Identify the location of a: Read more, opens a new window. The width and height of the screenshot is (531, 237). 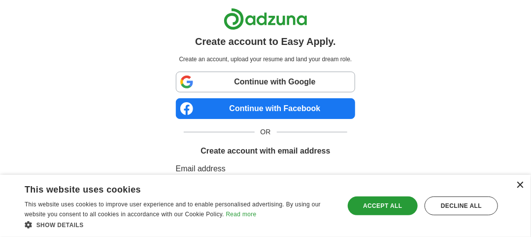
(241, 214).